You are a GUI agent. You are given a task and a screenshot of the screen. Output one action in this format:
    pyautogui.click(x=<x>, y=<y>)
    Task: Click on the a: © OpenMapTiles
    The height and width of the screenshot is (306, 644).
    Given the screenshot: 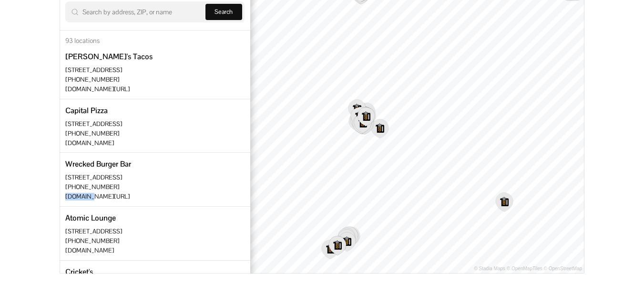 What is the action you would take?
    pyautogui.click(x=524, y=268)
    